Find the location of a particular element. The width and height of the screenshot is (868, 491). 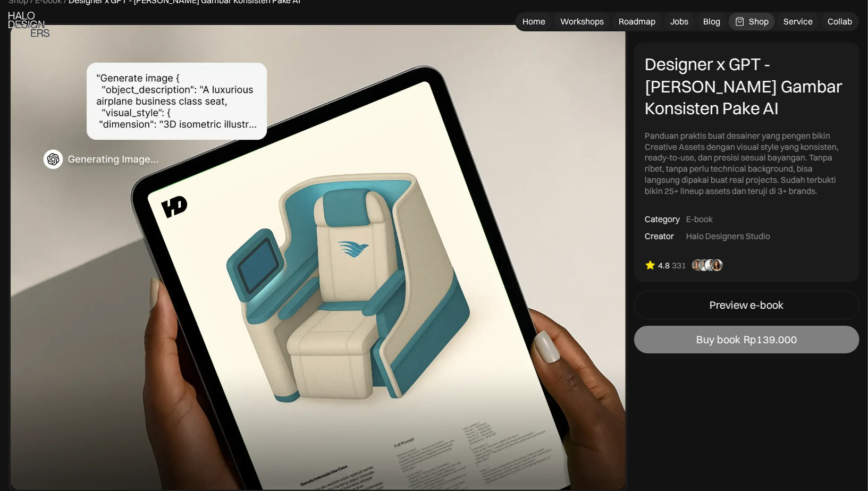

div: 4.8 is located at coordinates (664, 265).